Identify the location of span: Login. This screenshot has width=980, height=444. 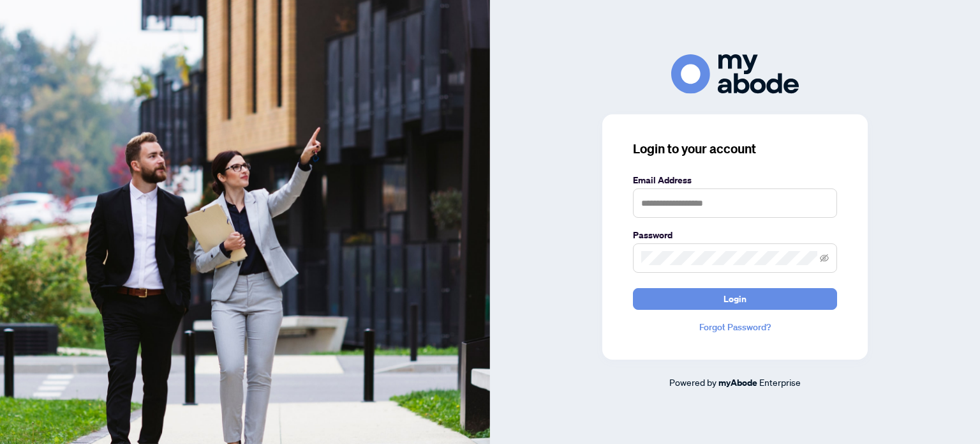
(735, 299).